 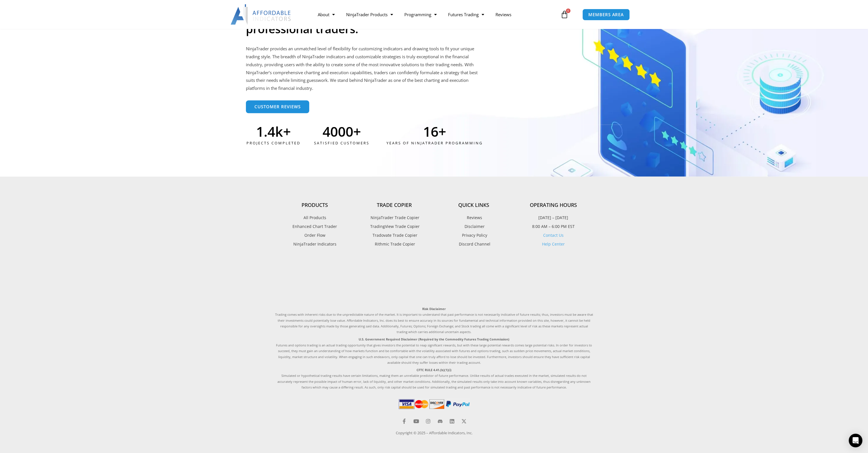 I want to click on div: Satisfied Customers, so click(x=341, y=143).